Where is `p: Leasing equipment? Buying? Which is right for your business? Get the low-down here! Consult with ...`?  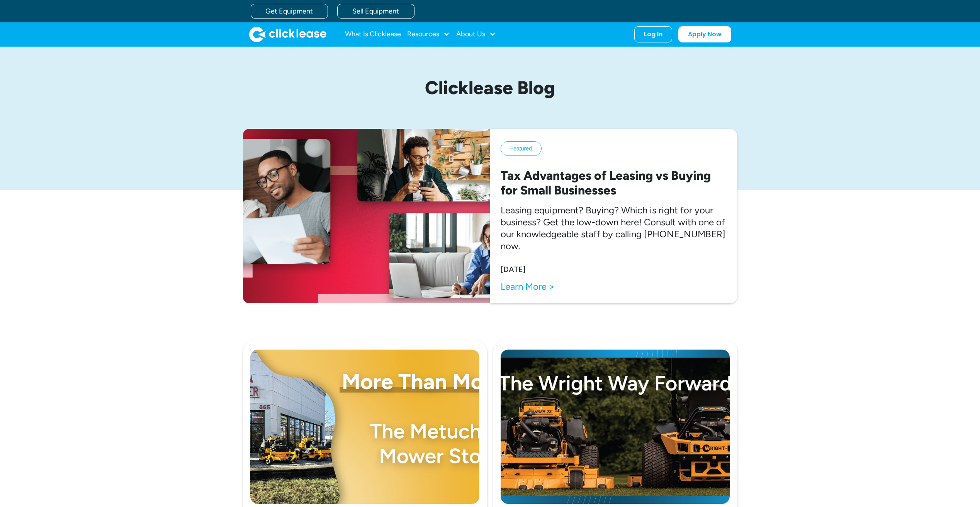 p: Leasing equipment? Buying? Which is right for your business? Get the low-down here! Consult with ... is located at coordinates (614, 228).